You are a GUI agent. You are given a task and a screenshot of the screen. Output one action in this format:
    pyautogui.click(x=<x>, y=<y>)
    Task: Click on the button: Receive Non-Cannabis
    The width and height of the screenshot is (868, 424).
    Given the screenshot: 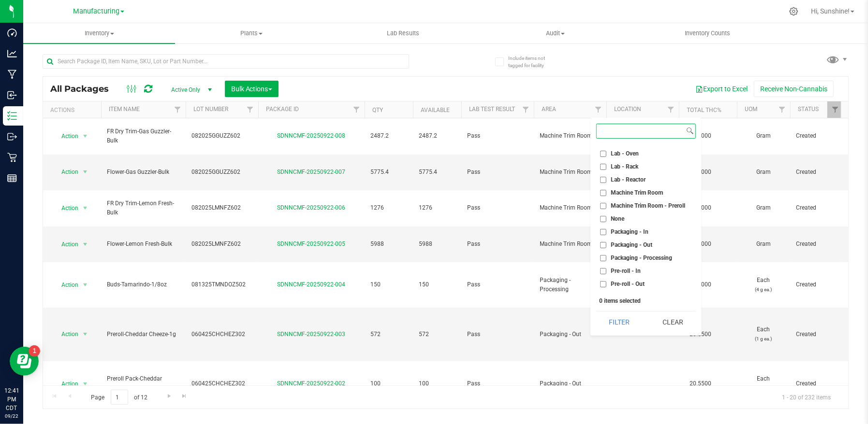 What is the action you would take?
    pyautogui.click(x=794, y=89)
    